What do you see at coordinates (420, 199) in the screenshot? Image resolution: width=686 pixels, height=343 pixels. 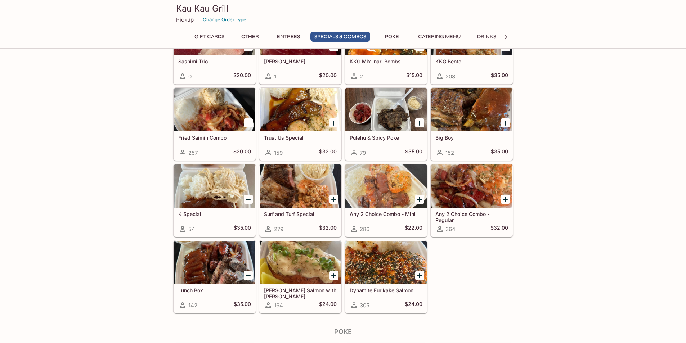 I see `button: Add Any 2 Choice Combo - Mini` at bounding box center [420, 199].